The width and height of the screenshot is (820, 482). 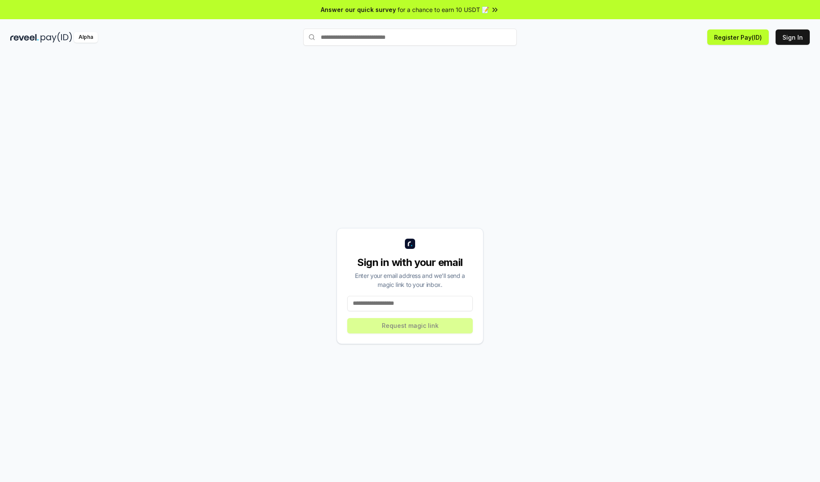 What do you see at coordinates (358, 9) in the screenshot?
I see `span: Answer our quick survey` at bounding box center [358, 9].